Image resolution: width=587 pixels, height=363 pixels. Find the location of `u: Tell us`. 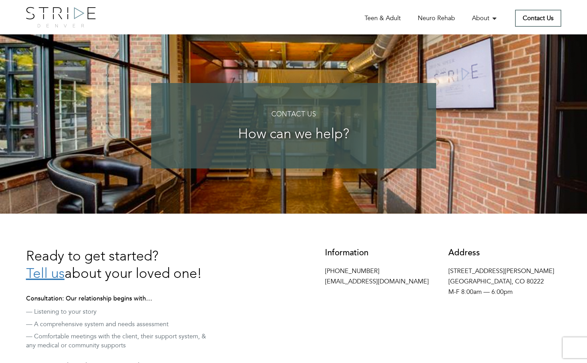

u: Tell us is located at coordinates (45, 274).